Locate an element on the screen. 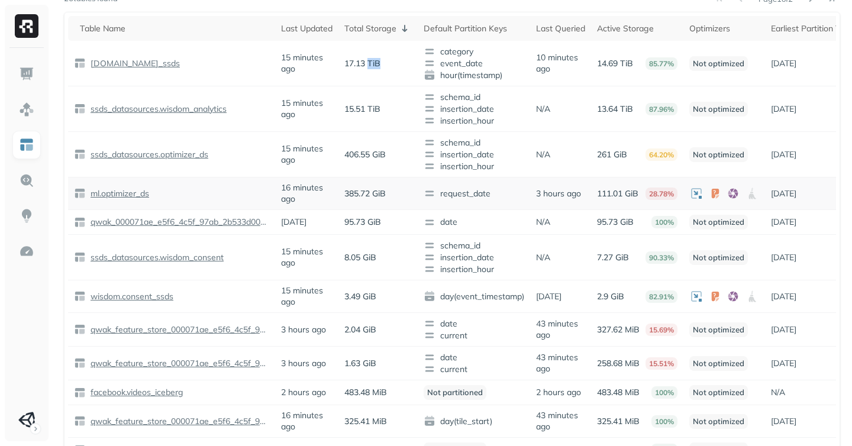 The image size is (852, 446). p: 87.96% is located at coordinates (661, 109).